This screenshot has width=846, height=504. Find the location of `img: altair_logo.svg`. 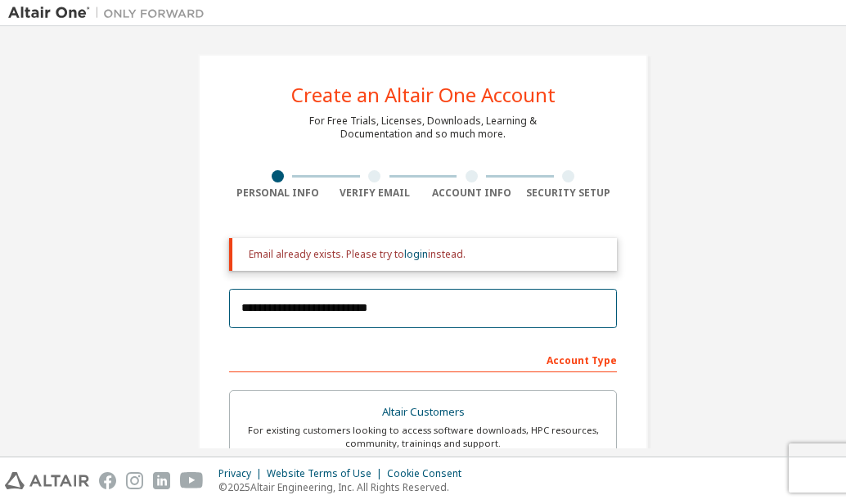

img: altair_logo.svg is located at coordinates (47, 480).